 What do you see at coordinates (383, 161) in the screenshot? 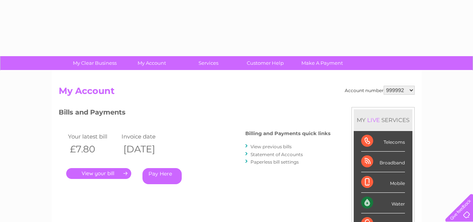
I see `div: Broadband` at bounding box center [383, 161].